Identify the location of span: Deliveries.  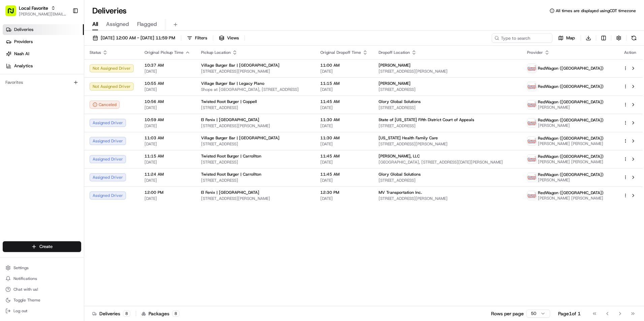
(24, 29).